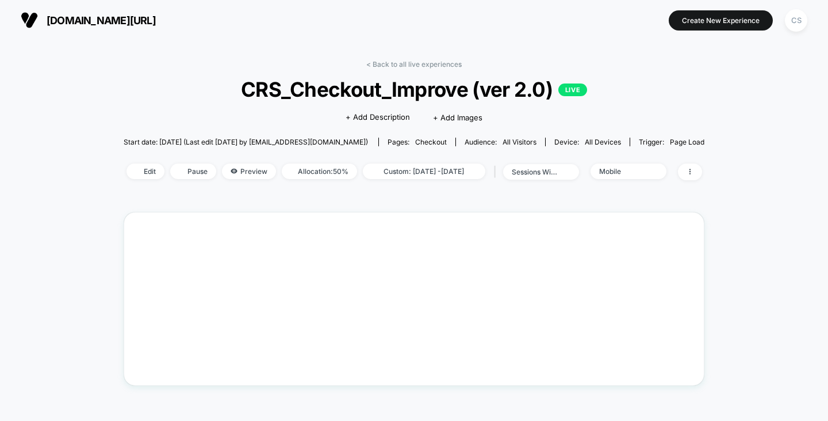 The image size is (828, 421). What do you see at coordinates (249, 171) in the screenshot?
I see `span: Preview` at bounding box center [249, 171].